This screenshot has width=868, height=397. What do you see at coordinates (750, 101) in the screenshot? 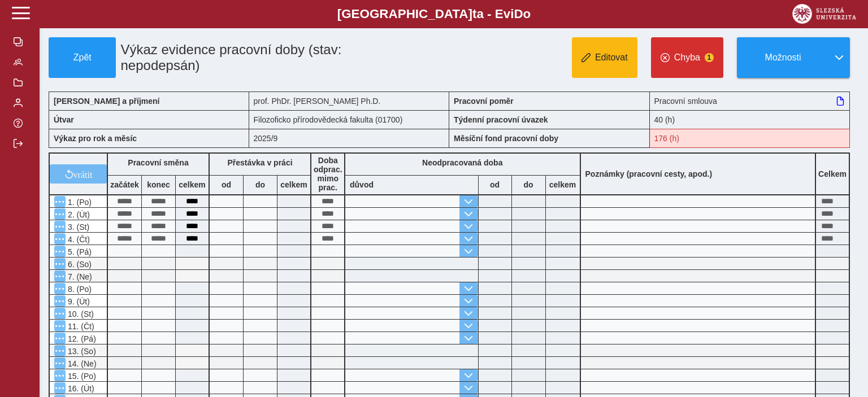
I see `div: Pracovní smlouva` at bounding box center [750, 101].